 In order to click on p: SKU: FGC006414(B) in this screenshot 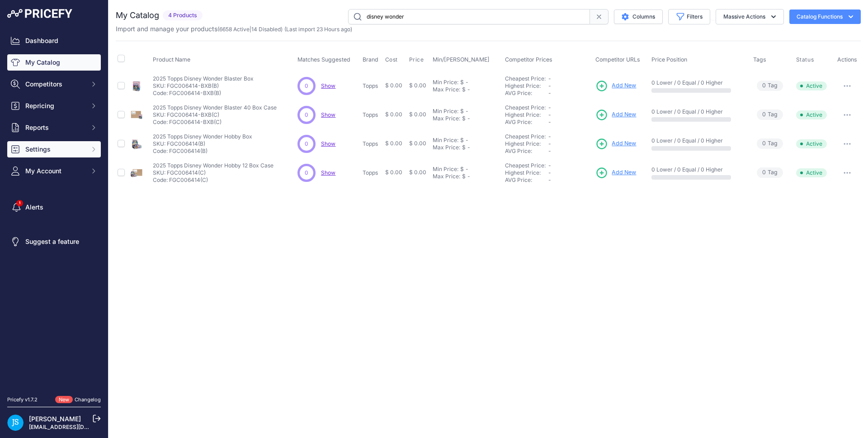, I will do `click(202, 144)`.